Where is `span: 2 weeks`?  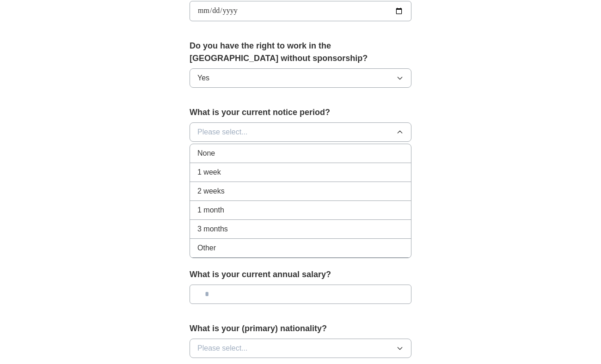 span: 2 weeks is located at coordinates (211, 191).